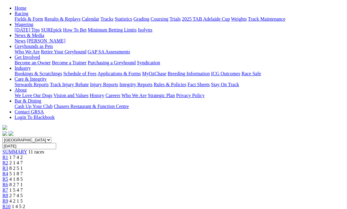  Describe the element at coordinates (179, 85) in the screenshot. I see `div: Care & Integrity` at that location.